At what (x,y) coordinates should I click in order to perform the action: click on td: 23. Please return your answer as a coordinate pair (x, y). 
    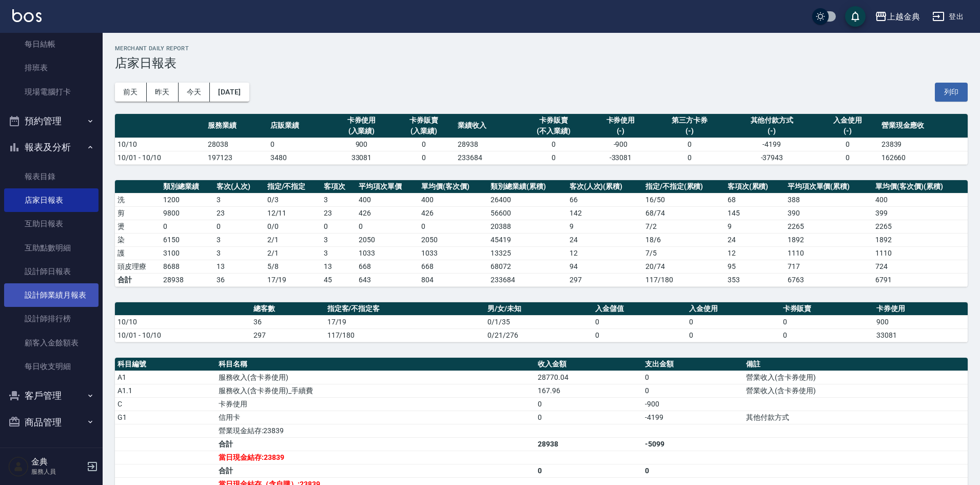
    Looking at the image, I should click on (338, 213).